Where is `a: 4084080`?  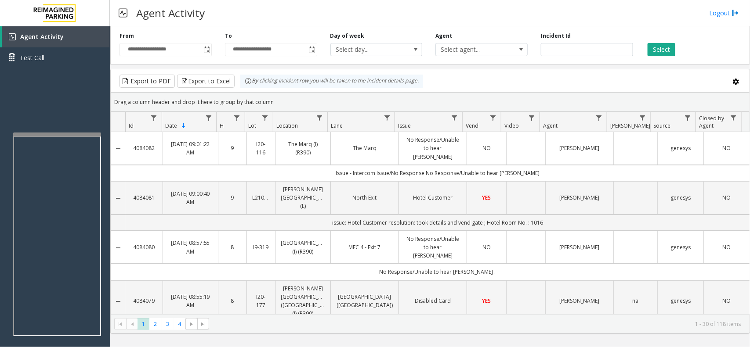 a: 4084080 is located at coordinates (144, 247).